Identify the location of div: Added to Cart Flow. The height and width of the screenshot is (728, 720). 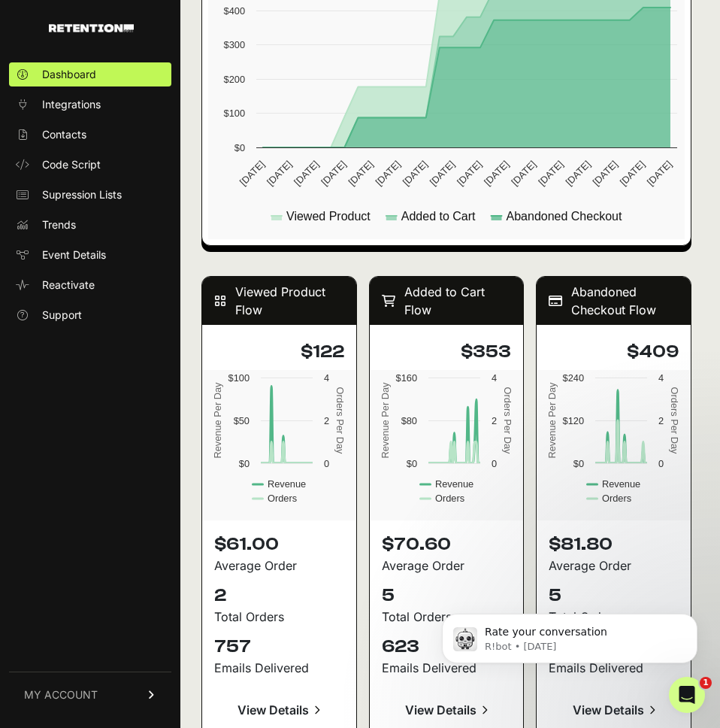
(447, 301).